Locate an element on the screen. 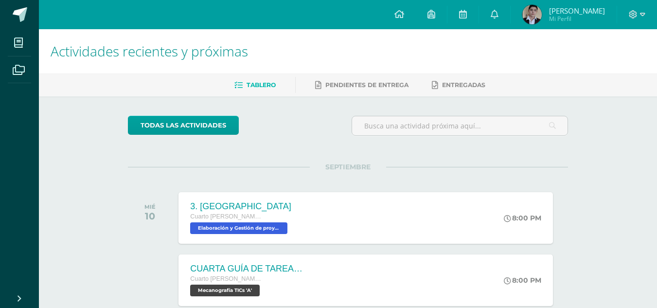 This screenshot has height=308, width=657. img: 0e897e71f3e6f6ea8e502af4794bf57e.png is located at coordinates (532, 15).